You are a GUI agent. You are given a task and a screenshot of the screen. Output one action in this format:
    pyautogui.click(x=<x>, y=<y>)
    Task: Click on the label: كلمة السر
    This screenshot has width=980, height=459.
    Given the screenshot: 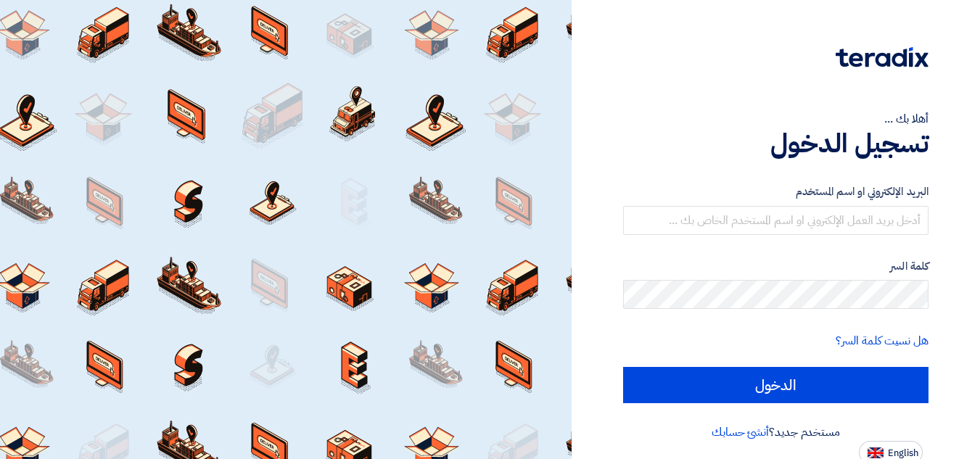 What is the action you would take?
    pyautogui.click(x=775, y=266)
    